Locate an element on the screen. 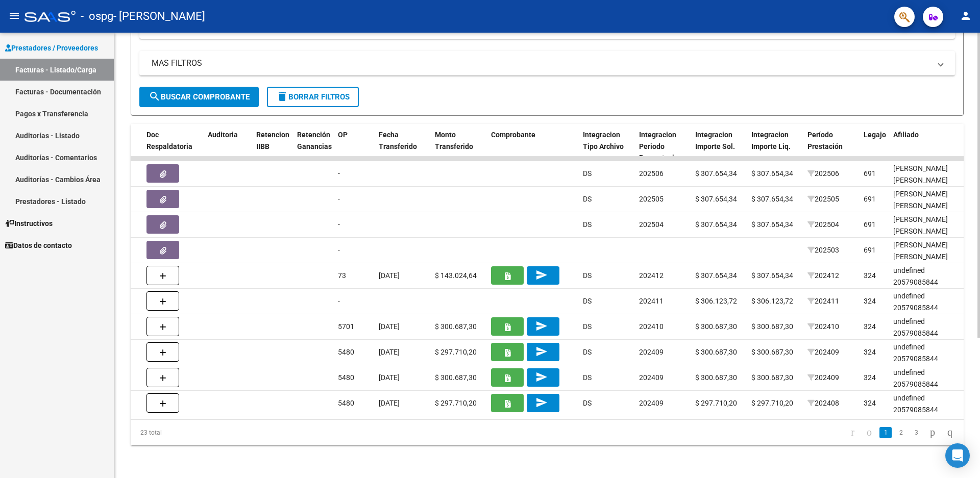 This screenshot has width=980, height=478. button: Buscar Comprobante is located at coordinates (199, 97).